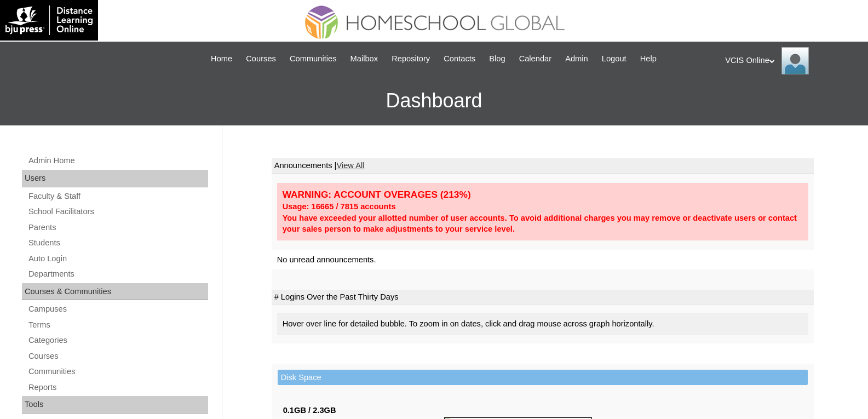 The height and width of the screenshot is (419, 868). I want to click on span: Communities, so click(313, 58).